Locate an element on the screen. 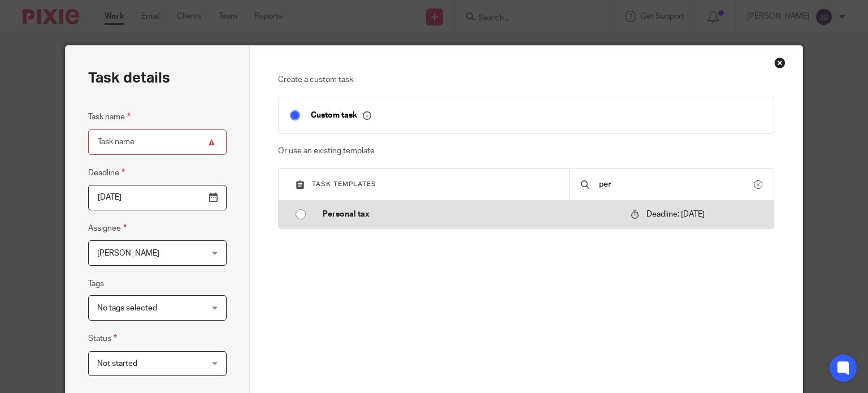 The width and height of the screenshot is (868, 393). p: Custom task is located at coordinates (341, 116).